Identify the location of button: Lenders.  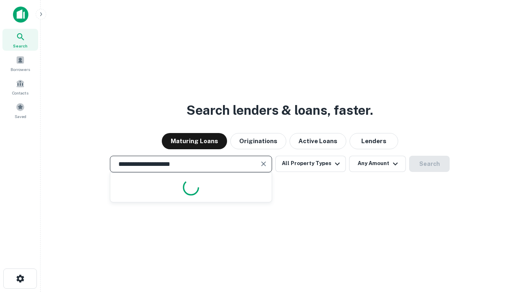
(374, 141).